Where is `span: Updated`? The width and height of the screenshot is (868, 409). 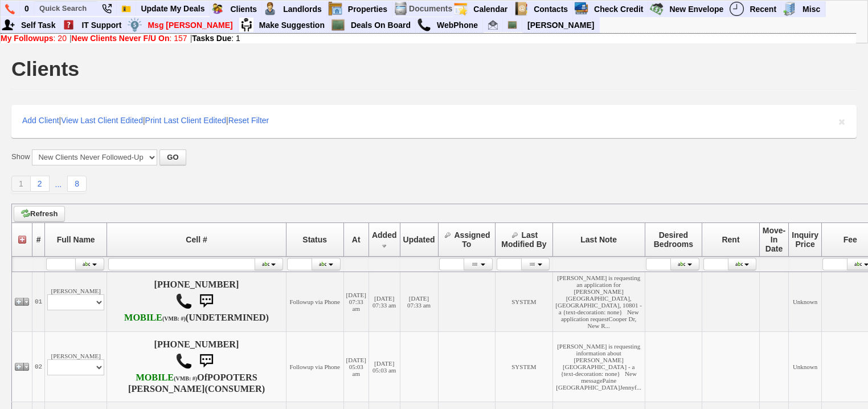 span: Updated is located at coordinates (419, 240).